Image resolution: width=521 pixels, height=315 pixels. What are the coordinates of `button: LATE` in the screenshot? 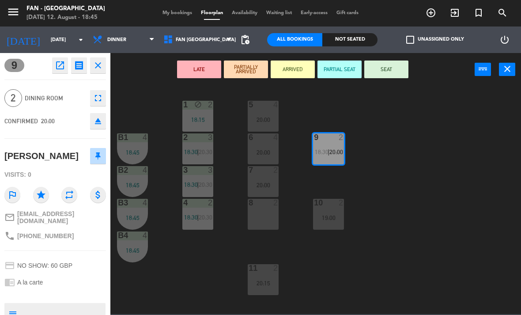 It's located at (199, 69).